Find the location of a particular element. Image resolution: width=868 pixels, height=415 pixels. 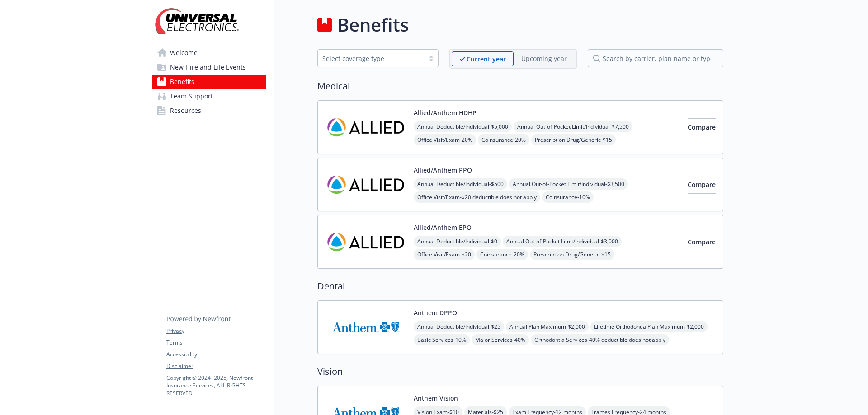

span: New Hire and Life Events is located at coordinates (208, 67).